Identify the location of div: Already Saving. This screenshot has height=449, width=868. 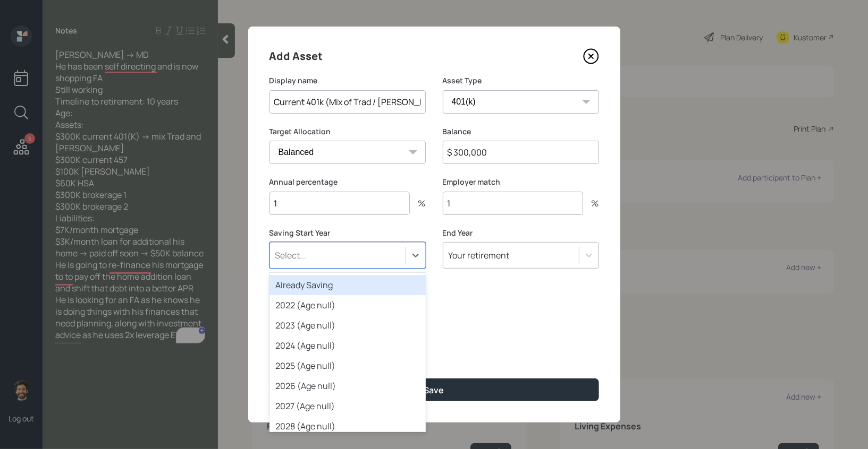
(348, 285).